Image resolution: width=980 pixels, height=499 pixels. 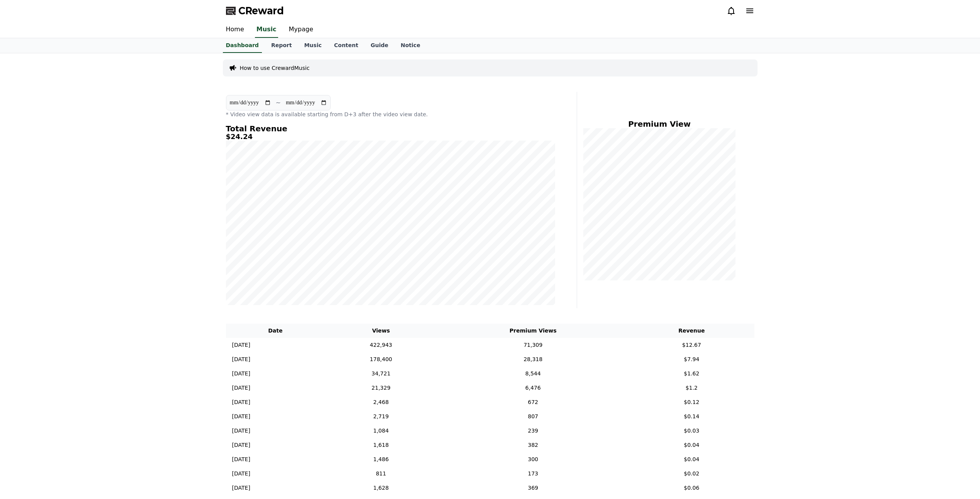 What do you see at coordinates (242, 46) in the screenshot?
I see `a: Dashboard` at bounding box center [242, 46].